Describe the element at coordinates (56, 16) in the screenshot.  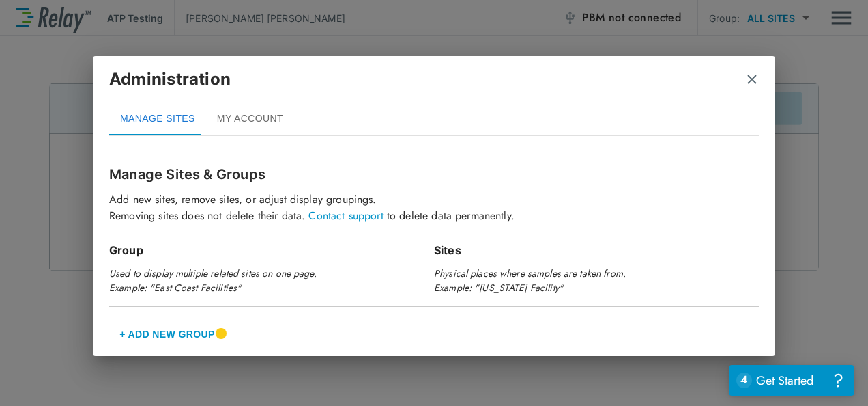
I see `div: Get Started` at that location.